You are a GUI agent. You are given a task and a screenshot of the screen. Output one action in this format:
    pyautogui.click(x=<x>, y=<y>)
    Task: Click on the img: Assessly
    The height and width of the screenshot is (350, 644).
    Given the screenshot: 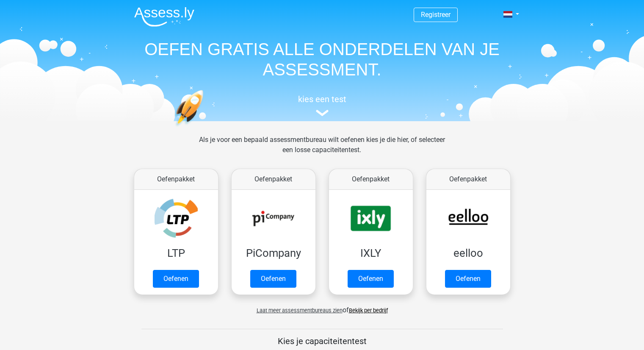 What is the action you would take?
    pyautogui.click(x=164, y=17)
    